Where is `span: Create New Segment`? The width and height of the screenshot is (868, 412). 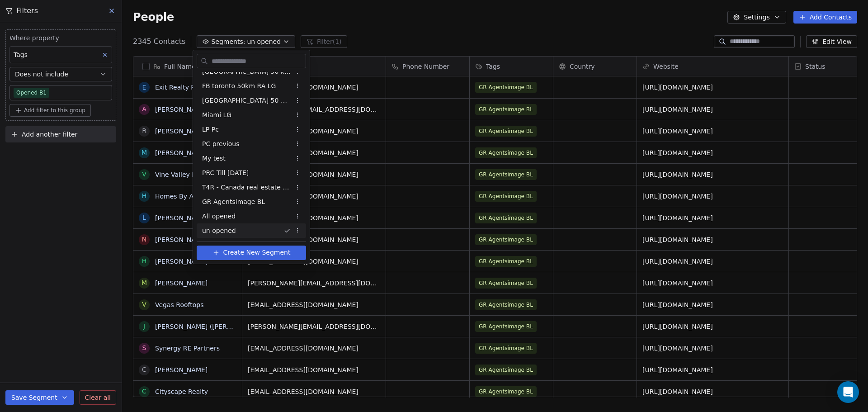
span: Create New Segment is located at coordinates (257, 252).